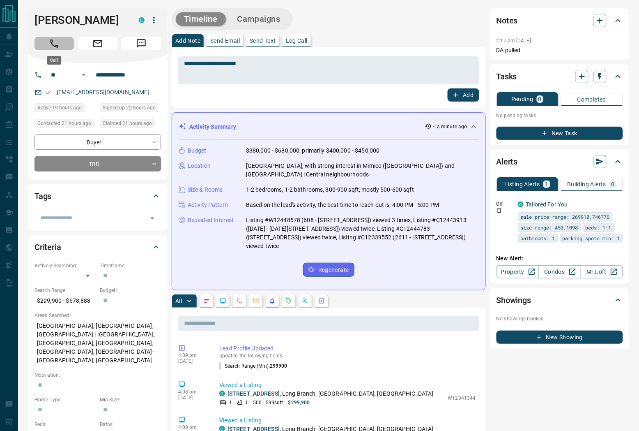 The height and width of the screenshot is (431, 639). I want to click on p: Min Size:, so click(130, 399).